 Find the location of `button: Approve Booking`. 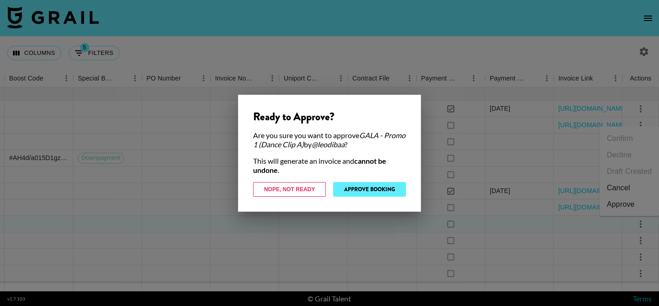

button: Approve Booking is located at coordinates (370, 190).